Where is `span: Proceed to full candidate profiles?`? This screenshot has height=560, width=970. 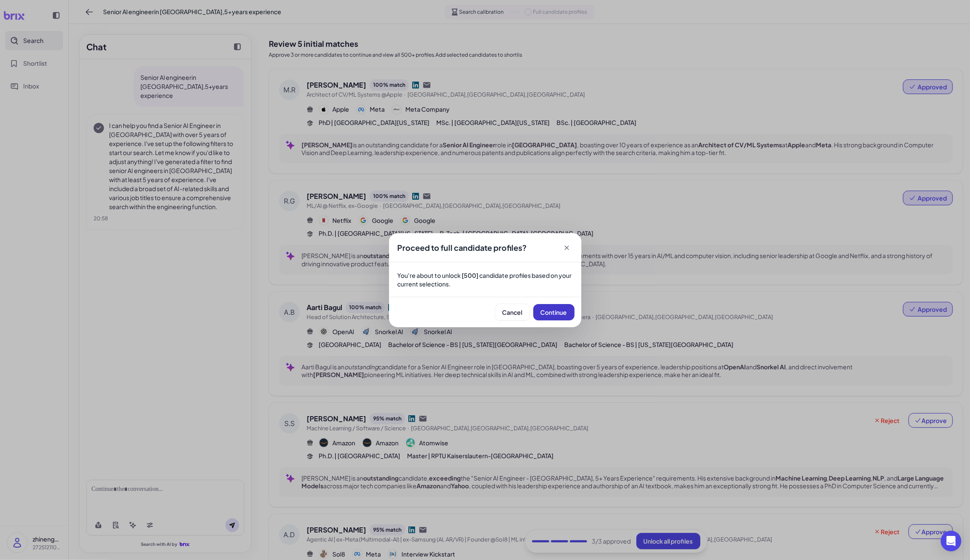 span: Proceed to full candidate profiles? is located at coordinates (463, 247).